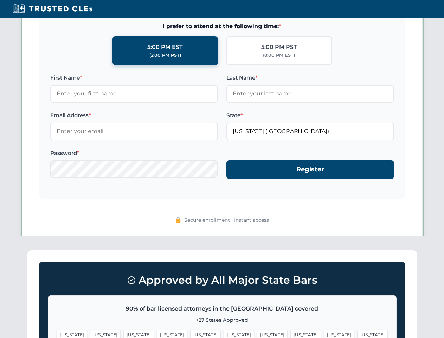 Image resolution: width=444 pixels, height=338 pixels. Describe the element at coordinates (222, 280) in the screenshot. I see `h3: Approved by All Major State Bars` at that location.